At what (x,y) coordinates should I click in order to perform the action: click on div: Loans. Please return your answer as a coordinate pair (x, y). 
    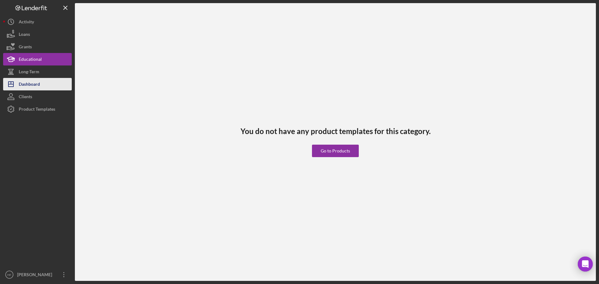
    Looking at the image, I should click on (24, 35).